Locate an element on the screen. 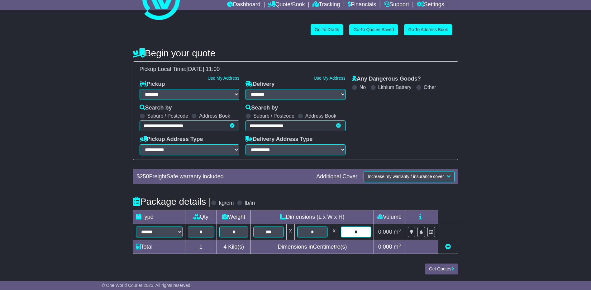 This screenshot has width=591, height=290. span: Increase my warranty / insurance cover is located at coordinates (405, 177).